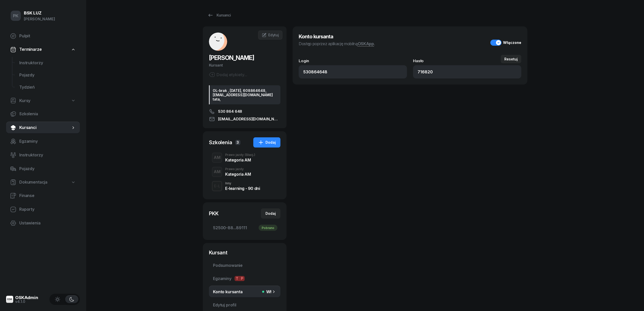 This screenshot has width=644, height=311. What do you see at coordinates (43, 182) in the screenshot?
I see `a: Dokumentacja` at bounding box center [43, 182].